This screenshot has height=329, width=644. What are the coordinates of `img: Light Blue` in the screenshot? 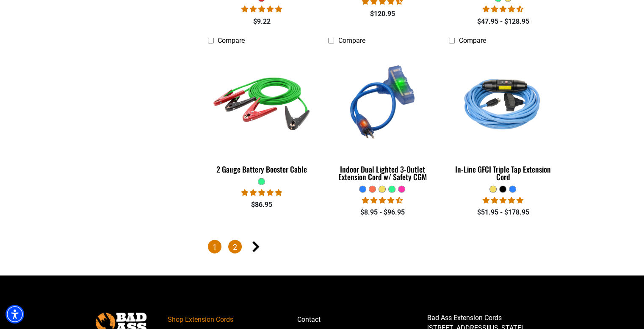 It's located at (503, 102).